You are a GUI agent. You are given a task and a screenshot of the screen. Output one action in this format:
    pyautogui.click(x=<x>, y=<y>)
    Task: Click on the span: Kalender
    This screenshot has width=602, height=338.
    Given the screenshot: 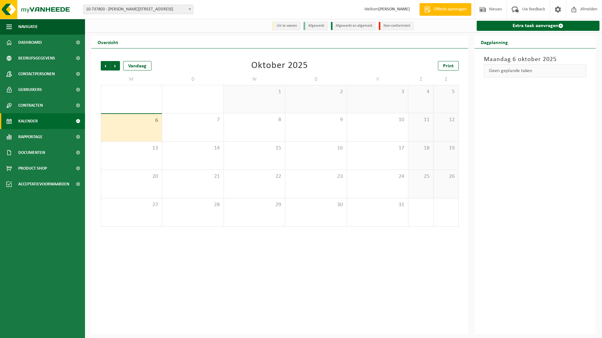 What is the action you would take?
    pyautogui.click(x=28, y=121)
    